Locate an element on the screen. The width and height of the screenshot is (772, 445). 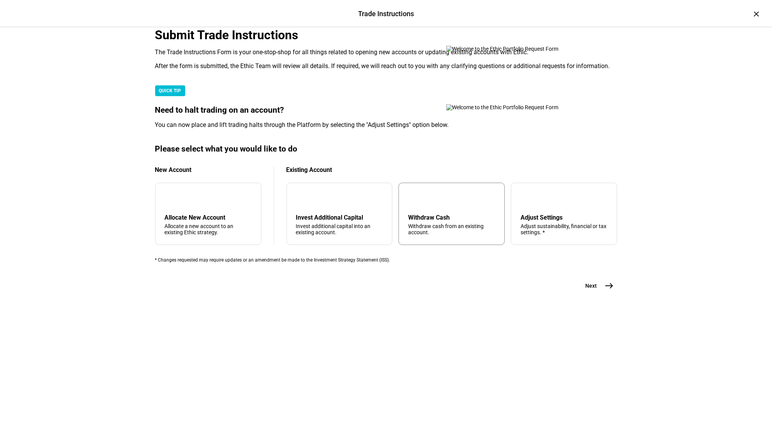
mat-icon: arrow_downward is located at coordinates (302, 199).